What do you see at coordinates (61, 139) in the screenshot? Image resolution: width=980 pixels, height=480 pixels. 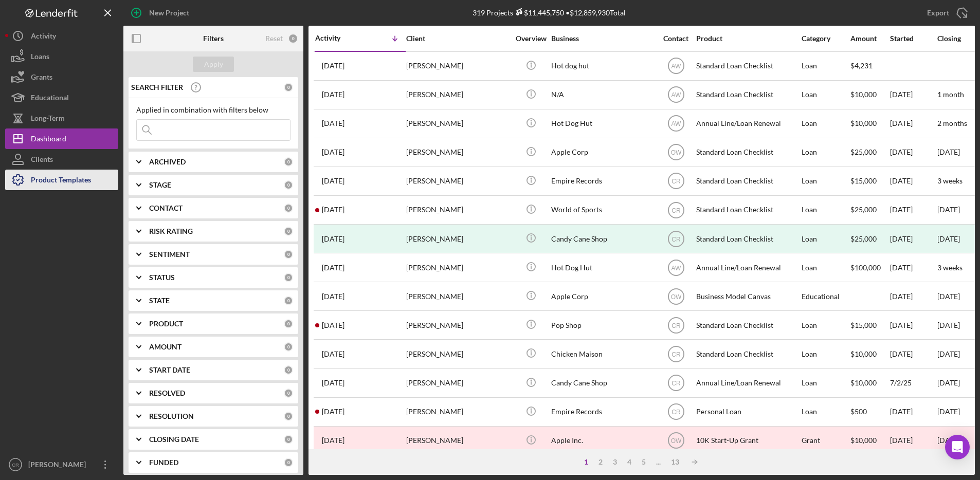 I see `a: Dashboard` at bounding box center [61, 139].